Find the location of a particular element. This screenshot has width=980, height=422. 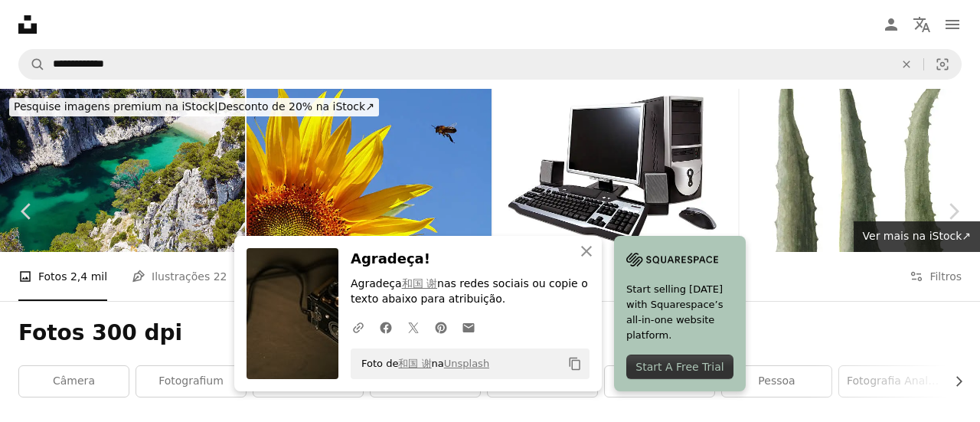

a: Ilustrações 22 is located at coordinates (179, 277).